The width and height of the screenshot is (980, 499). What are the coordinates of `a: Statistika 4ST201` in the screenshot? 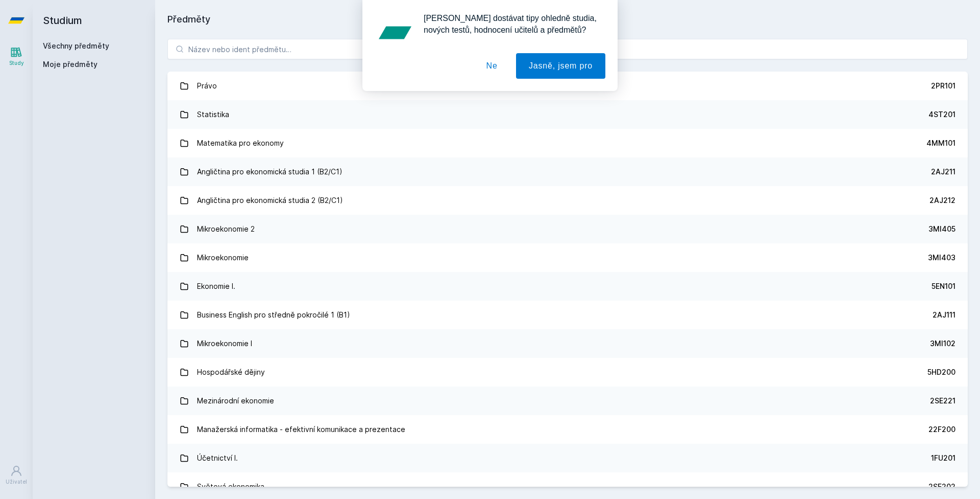 It's located at (567, 115).